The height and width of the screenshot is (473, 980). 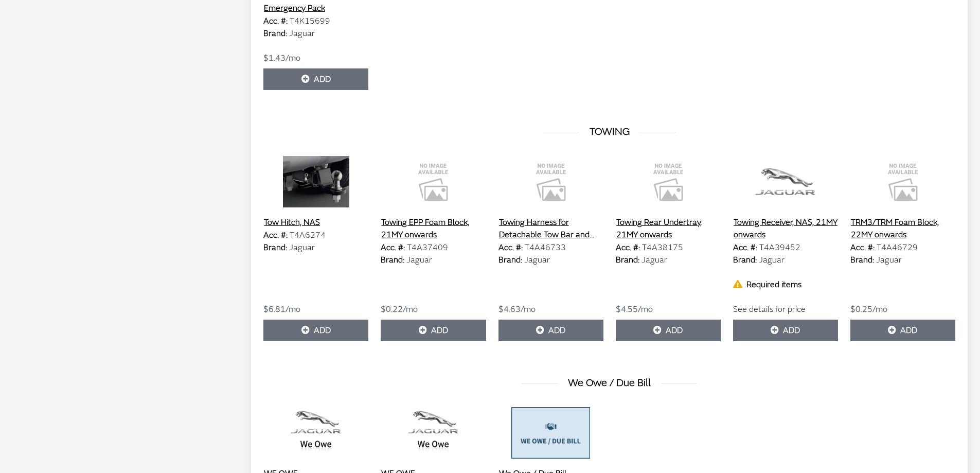 I want to click on span: T4A46729, so click(x=897, y=248).